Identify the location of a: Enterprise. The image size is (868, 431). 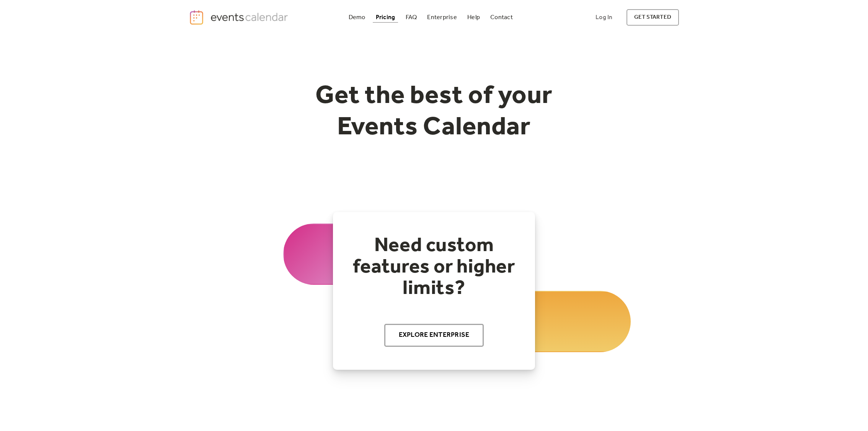
(442, 17).